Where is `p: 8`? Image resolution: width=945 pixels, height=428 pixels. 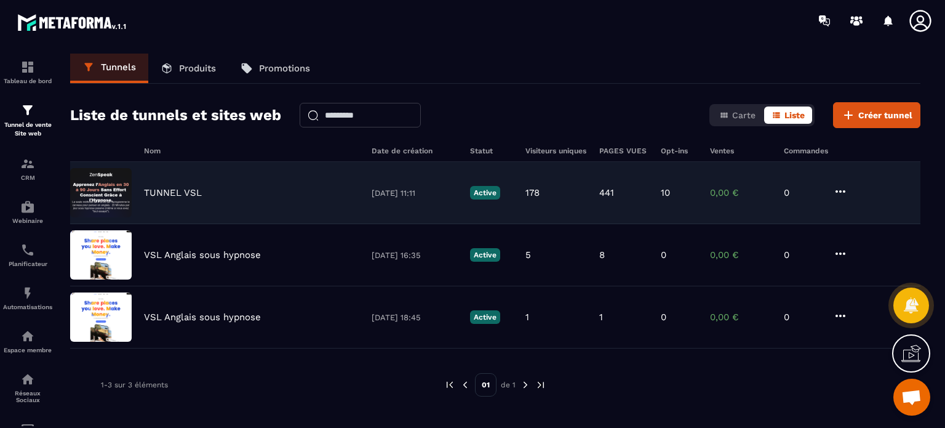
p: 8 is located at coordinates (602, 255).